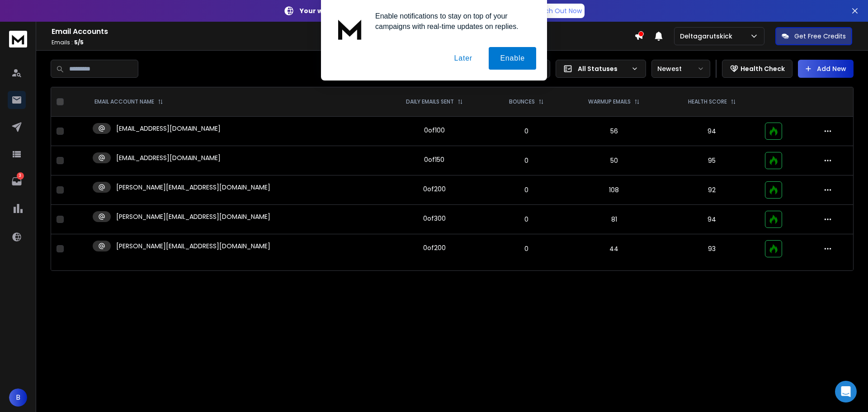  What do you see at coordinates (129, 101) in the screenshot?
I see `div: EMAIL ACCOUNT NAME` at bounding box center [129, 101].